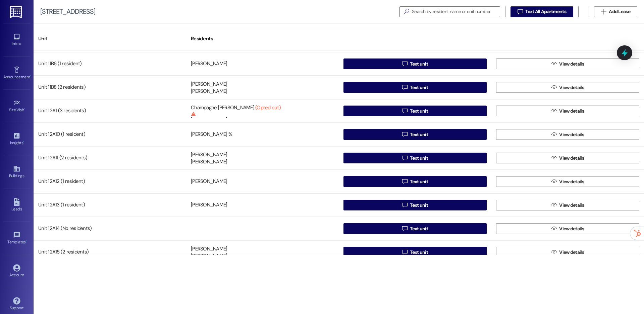  Describe the element at coordinates (542, 12) in the screenshot. I see `button: Text All Apartments` at that location.